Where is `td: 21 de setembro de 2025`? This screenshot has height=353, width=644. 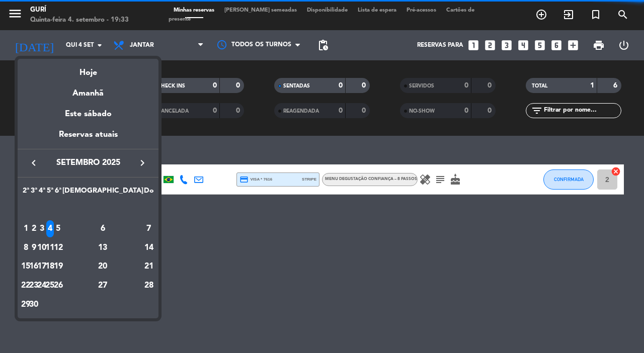 td: 21 de setembro de 2025 is located at coordinates (149, 266).